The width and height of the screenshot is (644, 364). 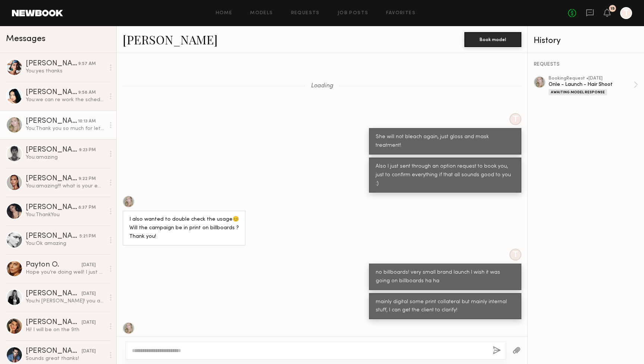 I want to click on span: Messages, so click(x=25, y=39).